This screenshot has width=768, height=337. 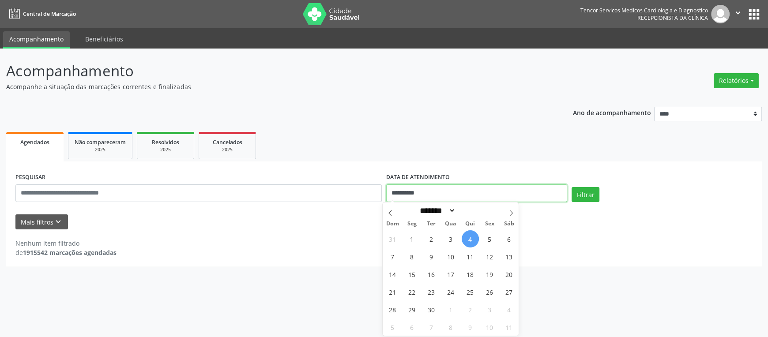 What do you see at coordinates (509, 274) in the screenshot?
I see `span: Setembro 20, 2025` at bounding box center [509, 274].